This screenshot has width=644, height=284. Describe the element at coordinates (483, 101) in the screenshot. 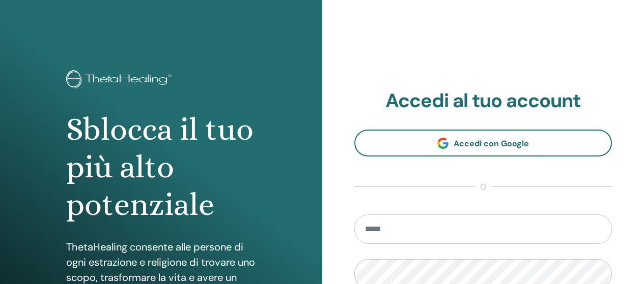

I see `h2: Accedi al tuo account` at that location.